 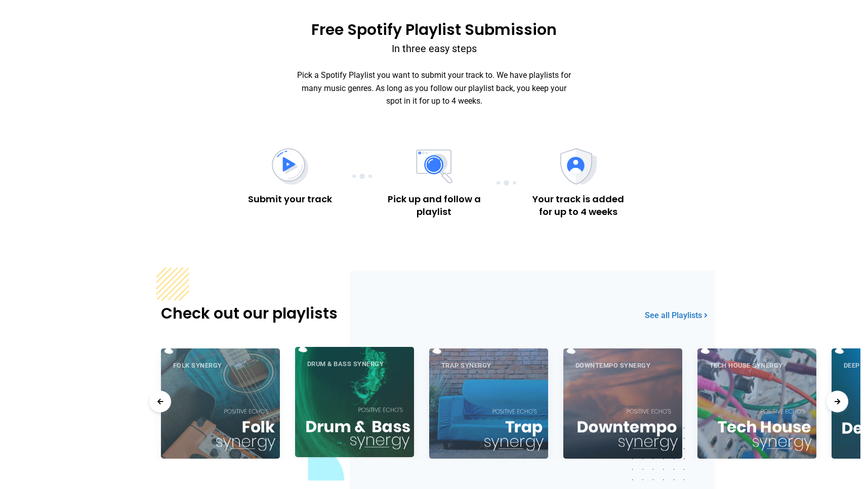 I want to click on span: Downtempo Synergy, so click(x=623, y=365).